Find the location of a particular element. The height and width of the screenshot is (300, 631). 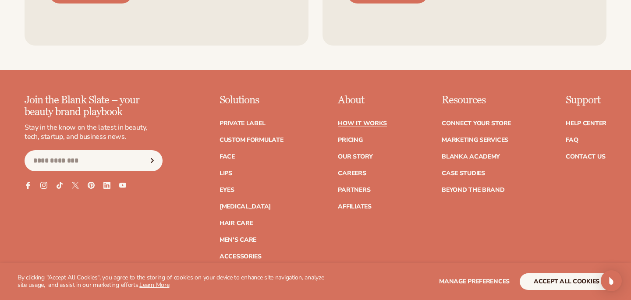

a: Face is located at coordinates (227, 157).